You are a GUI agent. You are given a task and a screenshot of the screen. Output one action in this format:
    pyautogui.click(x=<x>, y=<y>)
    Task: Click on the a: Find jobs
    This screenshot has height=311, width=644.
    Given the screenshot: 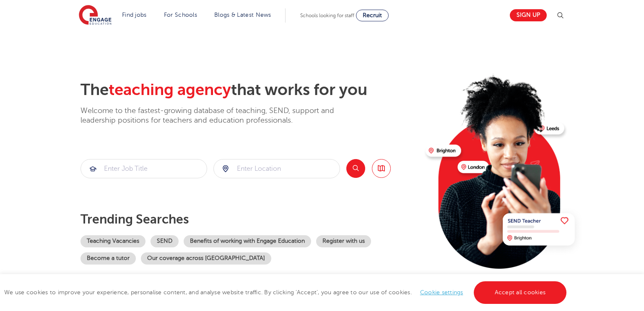 What is the action you would take?
    pyautogui.click(x=135, y=15)
    